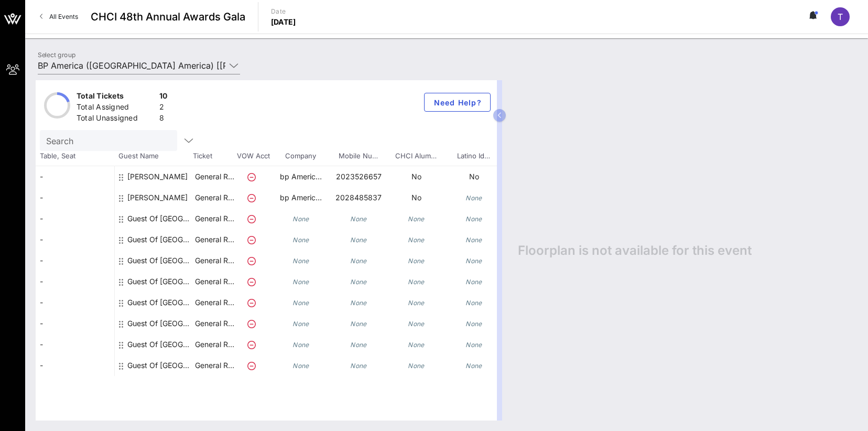  I want to click on div: Will King, so click(157, 201).